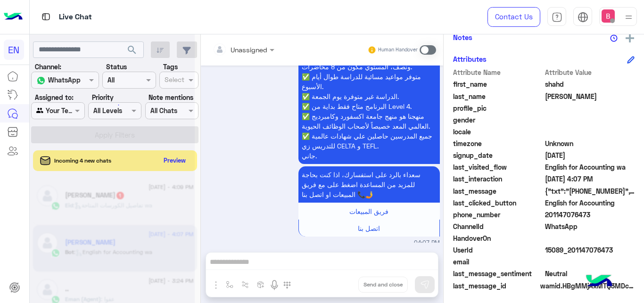 Image resolution: width=644 pixels, height=303 pixels. I want to click on span: wamid.HBgMMjAxMTQ3MDc2NDczFQIAEhggQjNERkQ1M0Q5NDU1QkJERjdGQkExMUQ0MDFDN0IxQUIA, so click(587, 285).